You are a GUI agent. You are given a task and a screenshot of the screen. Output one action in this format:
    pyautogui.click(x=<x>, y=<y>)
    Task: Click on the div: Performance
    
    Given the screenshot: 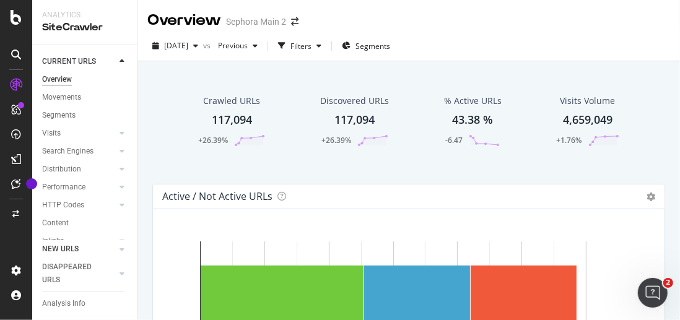 What is the action you would take?
    pyautogui.click(x=64, y=187)
    